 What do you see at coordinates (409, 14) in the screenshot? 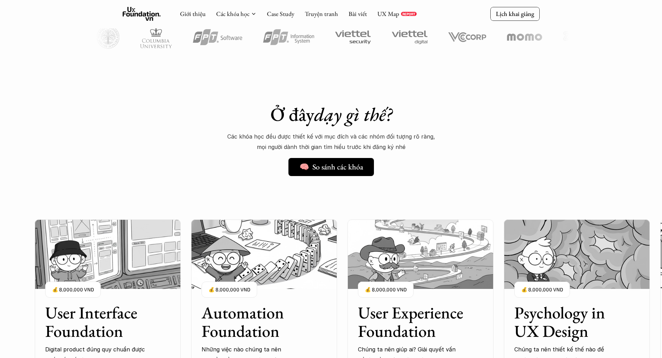
I see `p: REPORT` at bounding box center [409, 14].